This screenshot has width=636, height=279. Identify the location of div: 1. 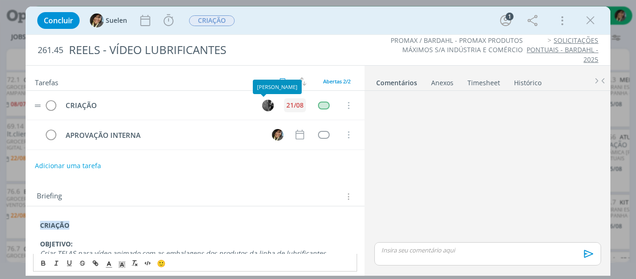
(509, 16).